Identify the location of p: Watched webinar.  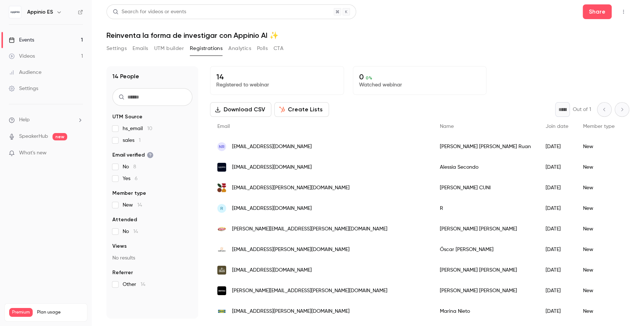
(420, 85).